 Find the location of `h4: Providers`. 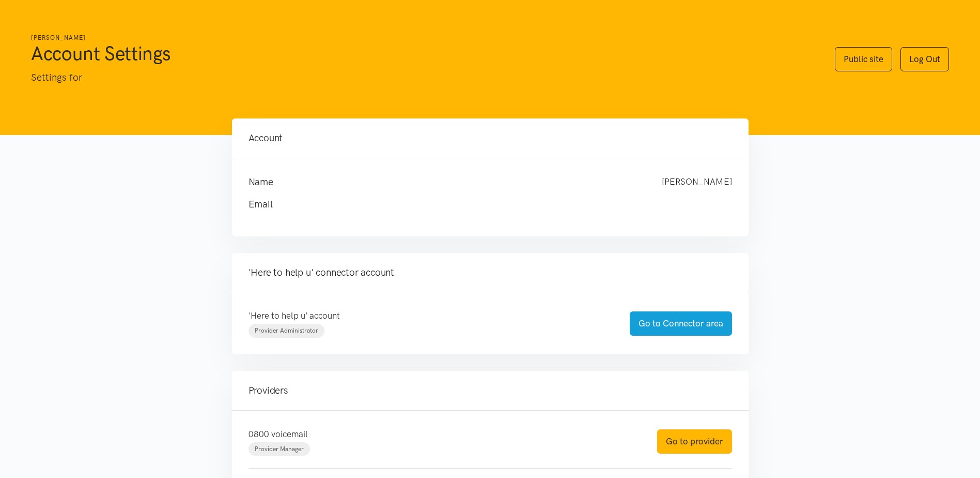

h4: Providers is located at coordinates (490, 390).